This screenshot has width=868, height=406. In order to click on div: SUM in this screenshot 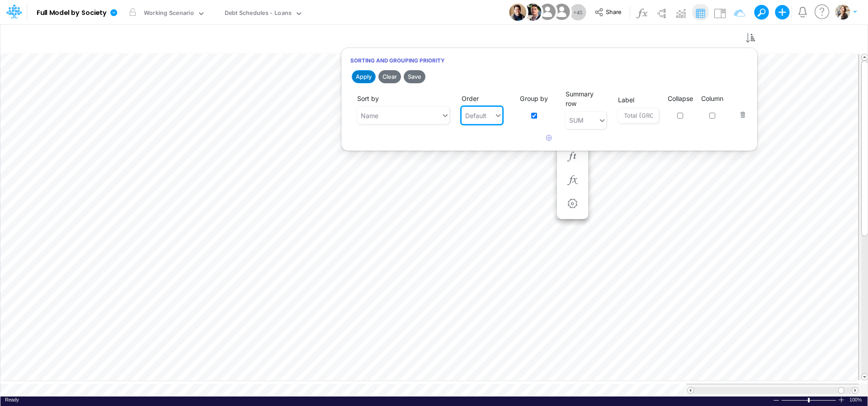, I will do `click(577, 120)`.